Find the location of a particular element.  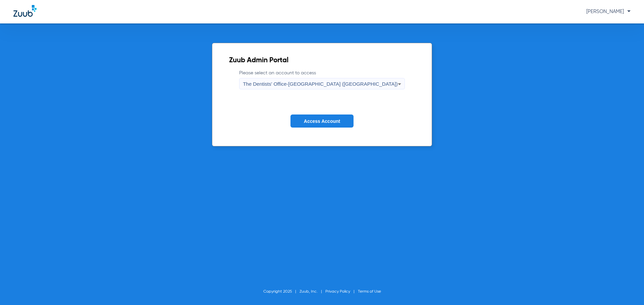

li: Copyright 2025 is located at coordinates (282, 292).